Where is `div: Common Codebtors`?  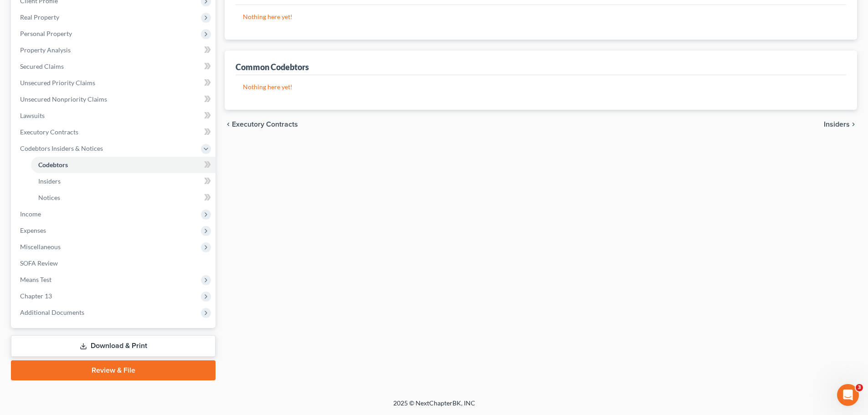 div: Common Codebtors is located at coordinates (272, 67).